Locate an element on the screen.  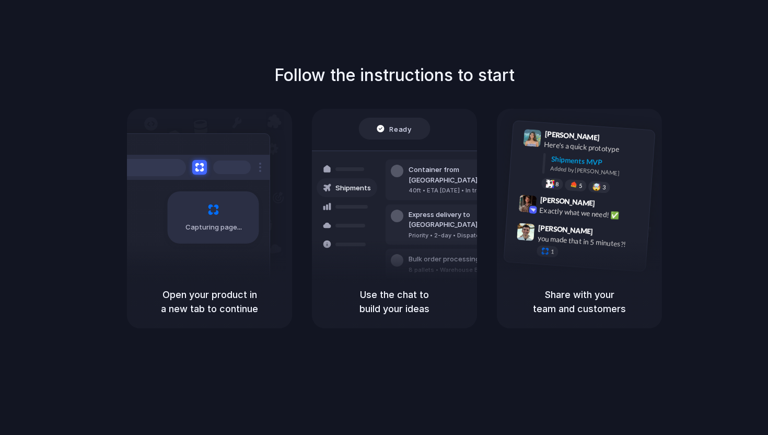
h5: Open your product in a new tab to continue is located at coordinates (210, 302).